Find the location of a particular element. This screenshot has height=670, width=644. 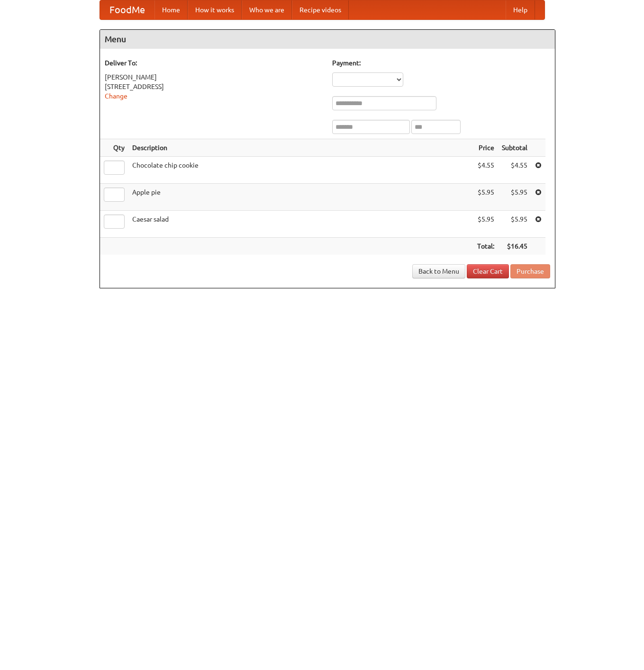

th: Qty is located at coordinates (114, 148).